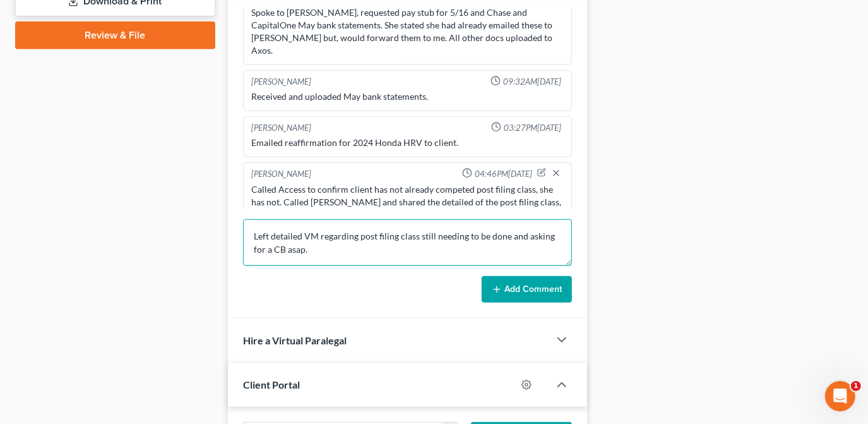  What do you see at coordinates (526, 289) in the screenshot?
I see `button: Add Comment` at bounding box center [526, 289].